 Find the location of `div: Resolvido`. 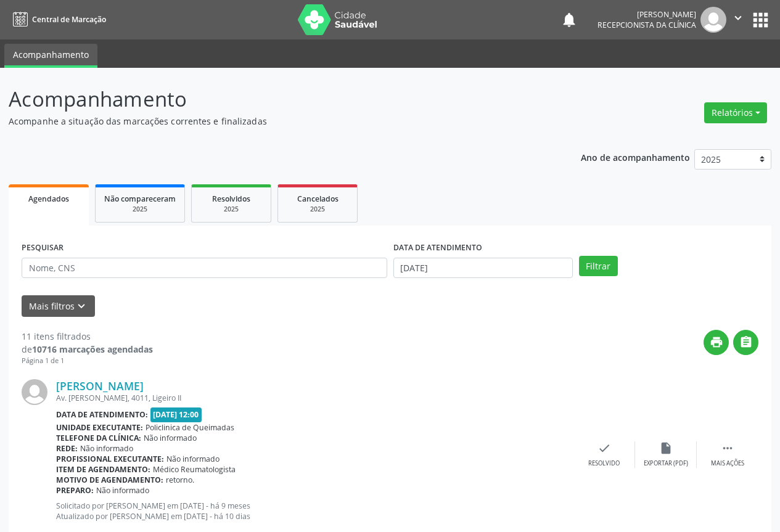

div: Resolvido is located at coordinates (604, 464).